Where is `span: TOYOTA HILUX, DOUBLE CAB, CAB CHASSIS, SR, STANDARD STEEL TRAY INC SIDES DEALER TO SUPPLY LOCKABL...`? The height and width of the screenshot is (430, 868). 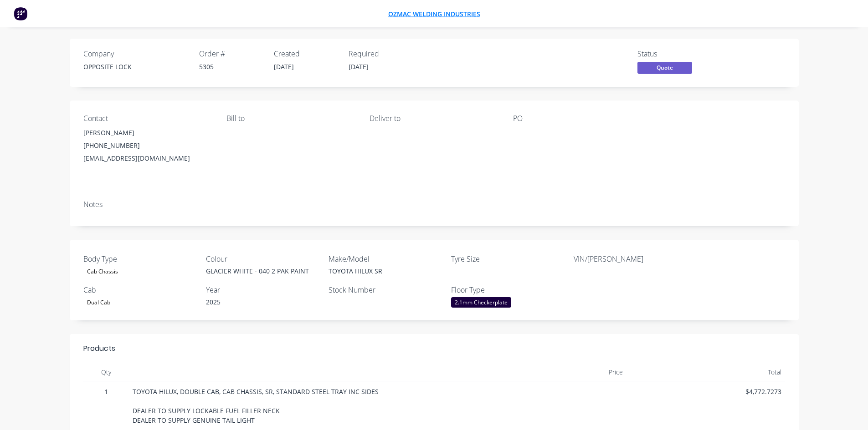 span: TOYOTA HILUX, DOUBLE CAB, CAB CHASSIS, SR, STANDARD STEEL TRAY INC SIDES DEALER TO SUPPLY LOCKABL... is located at coordinates (256, 406).